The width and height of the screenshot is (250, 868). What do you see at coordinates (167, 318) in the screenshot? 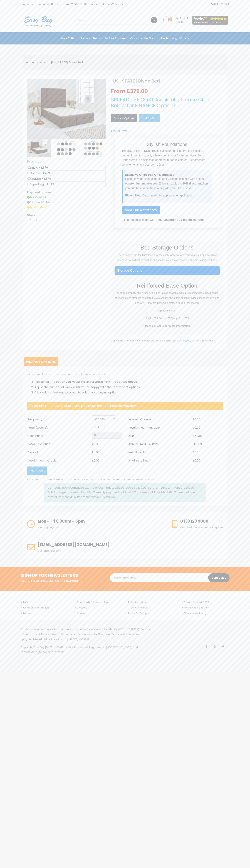
I see `p: Single: £35 Double: £55 King Size: £65` at bounding box center [167, 318].